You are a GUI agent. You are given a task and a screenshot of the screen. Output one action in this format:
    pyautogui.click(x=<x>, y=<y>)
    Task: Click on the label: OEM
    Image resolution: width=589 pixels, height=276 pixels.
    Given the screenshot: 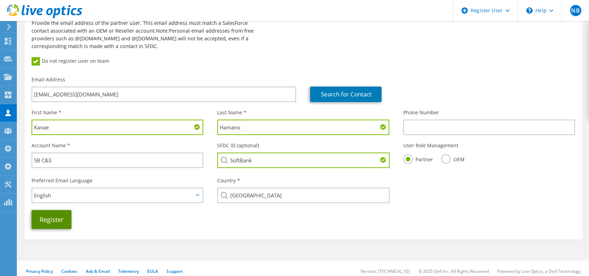 What is the action you would take?
    pyautogui.click(x=453, y=158)
    